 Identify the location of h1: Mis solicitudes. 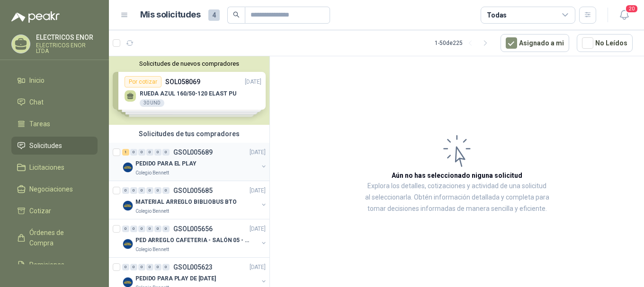
(170, 15).